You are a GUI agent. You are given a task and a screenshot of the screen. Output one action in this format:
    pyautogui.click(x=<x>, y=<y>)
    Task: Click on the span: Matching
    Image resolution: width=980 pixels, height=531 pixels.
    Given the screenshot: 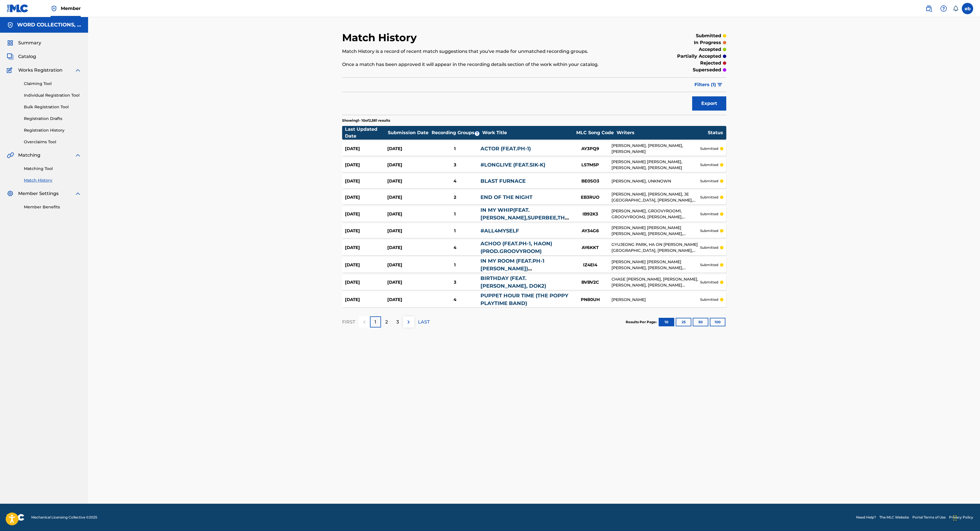 What is the action you would take?
    pyautogui.click(x=29, y=155)
    